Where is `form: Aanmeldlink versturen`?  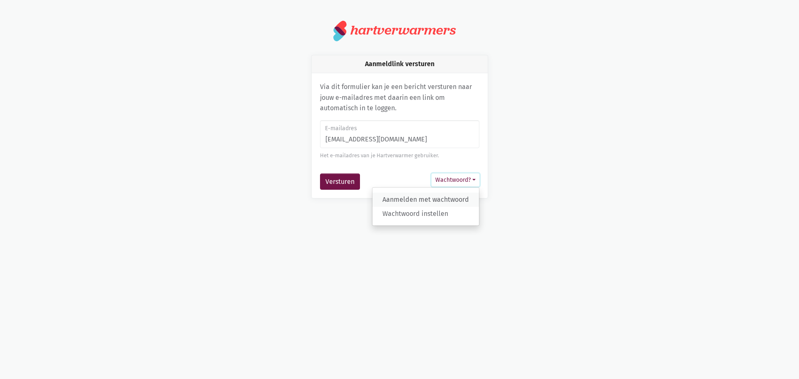
form: Aanmeldlink versturen is located at coordinates (399, 155).